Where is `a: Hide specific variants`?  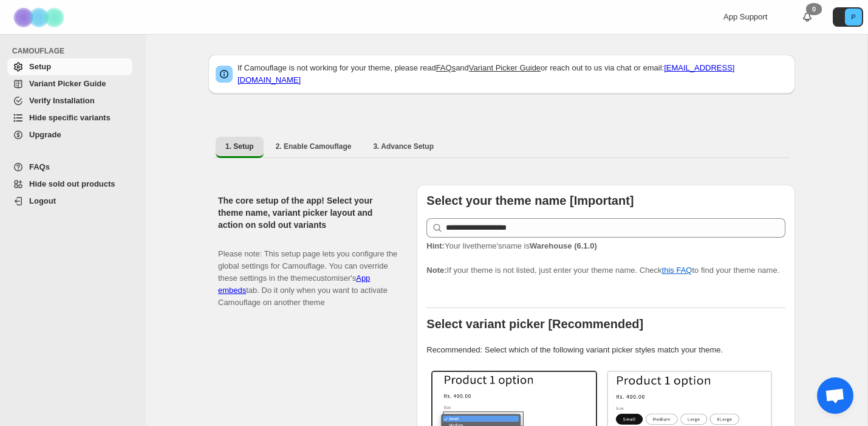 a: Hide specific variants is located at coordinates (70, 118).